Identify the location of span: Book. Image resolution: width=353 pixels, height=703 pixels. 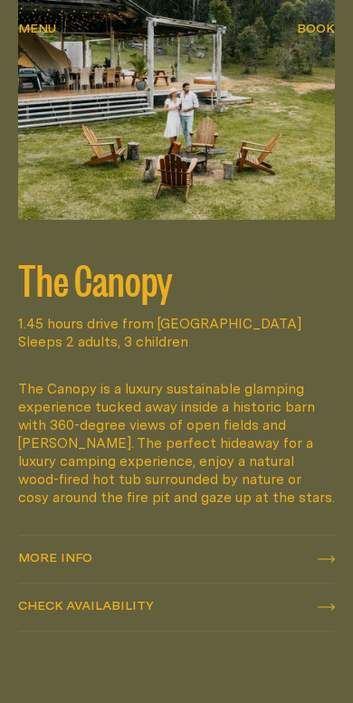
(316, 28).